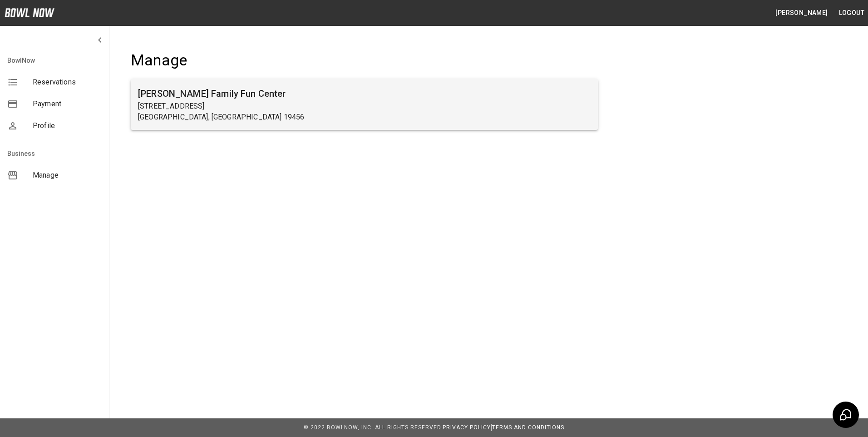 Image resolution: width=868 pixels, height=437 pixels. What do you see at coordinates (67, 175) in the screenshot?
I see `span: Manage` at bounding box center [67, 175].